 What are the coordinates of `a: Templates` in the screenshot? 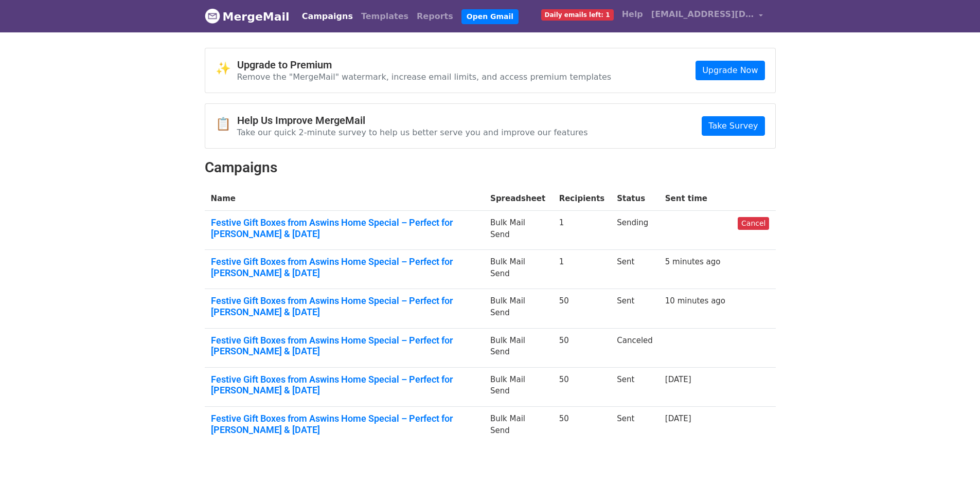 It's located at (385, 17).